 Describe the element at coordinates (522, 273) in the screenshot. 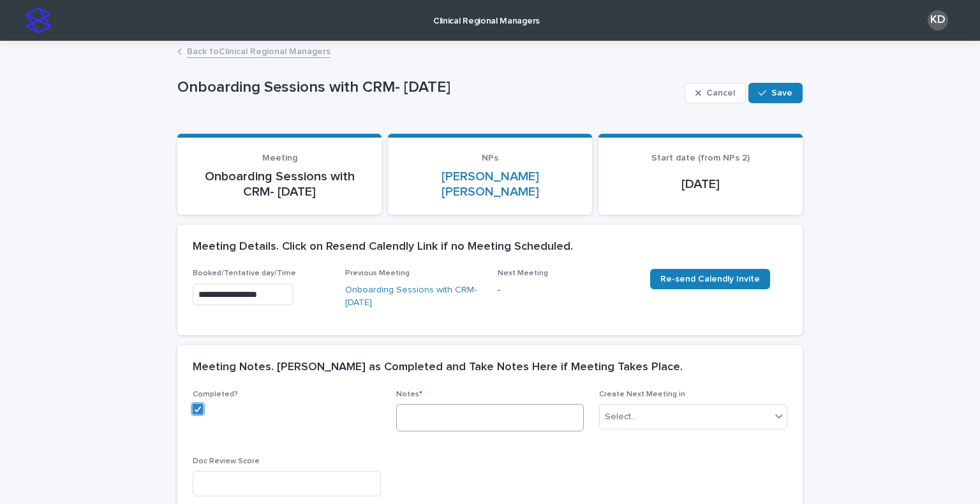

I see `span: Next Meeting` at that location.